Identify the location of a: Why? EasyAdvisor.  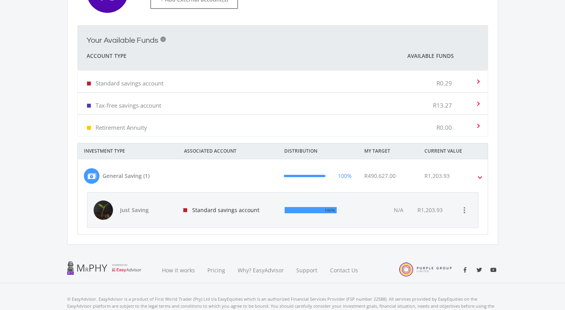
(261, 270).